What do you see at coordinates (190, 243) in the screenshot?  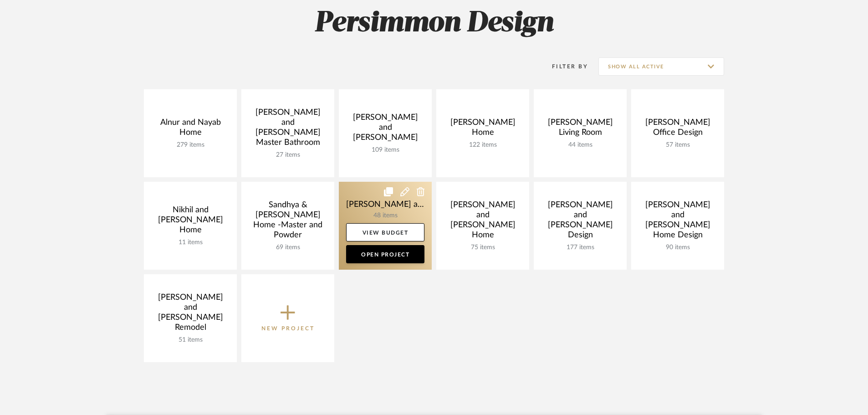 I see `div: 11 items` at bounding box center [190, 243].